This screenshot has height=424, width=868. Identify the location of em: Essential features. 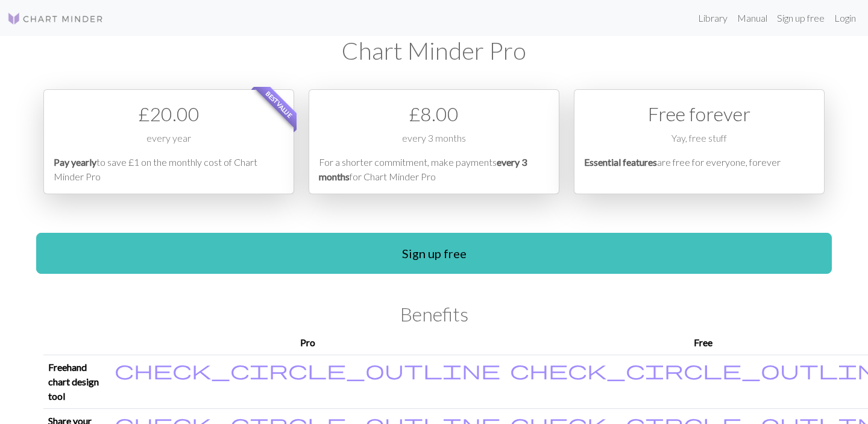
(620, 162).